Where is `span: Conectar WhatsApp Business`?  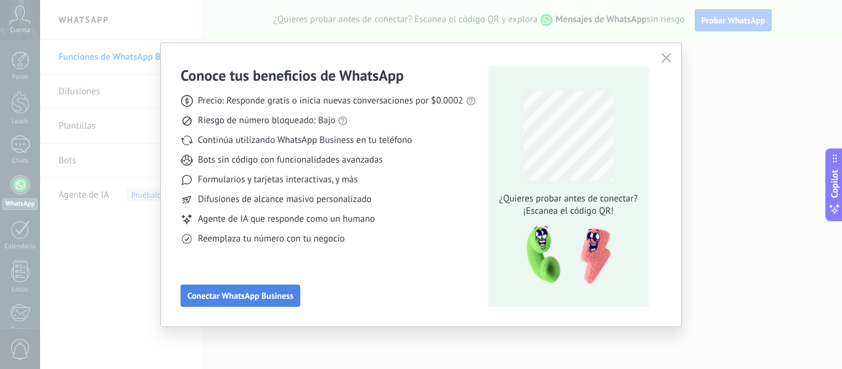
span: Conectar WhatsApp Business is located at coordinates (240, 296).